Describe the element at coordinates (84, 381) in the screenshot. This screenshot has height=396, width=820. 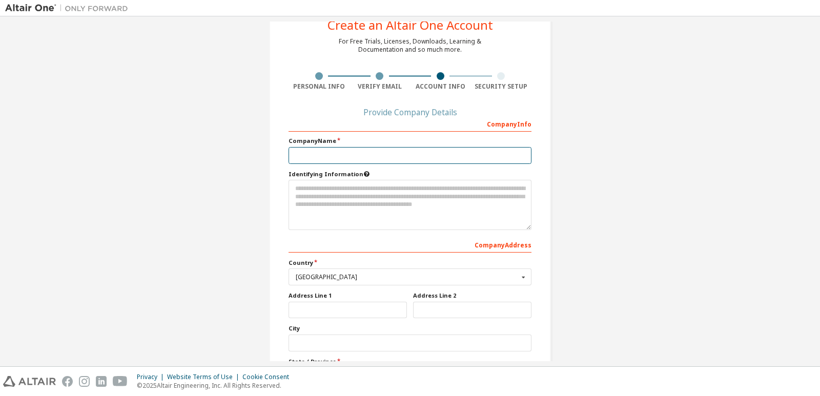
I see `img: instagram.svg` at that location.